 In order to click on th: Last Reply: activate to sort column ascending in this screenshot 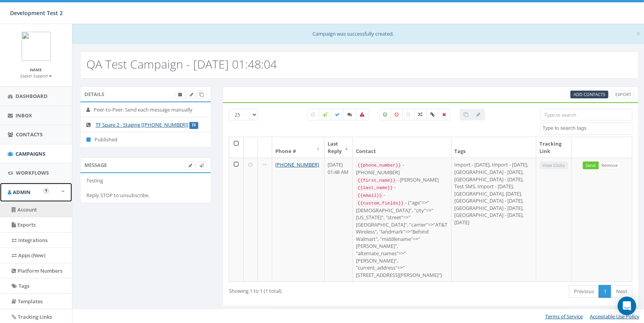, I will do `click(338, 147)`.